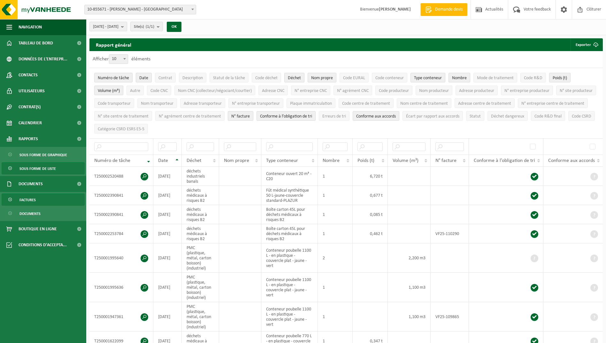 The image size is (606, 343). I want to click on button: Catégorie CSRD ESRS E5-5Catégorie CSRD ESRS E5-5: Activate to sort, so click(121, 129).